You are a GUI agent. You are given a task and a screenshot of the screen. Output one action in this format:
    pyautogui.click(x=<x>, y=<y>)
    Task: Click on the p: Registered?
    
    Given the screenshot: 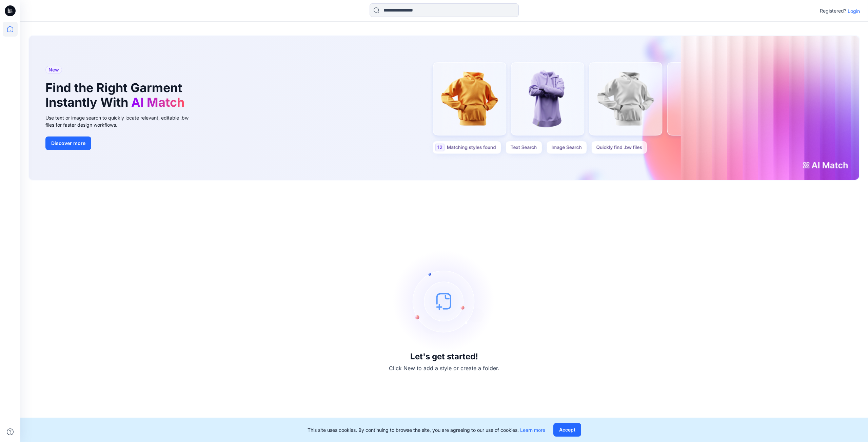 What is the action you would take?
    pyautogui.click(x=833, y=11)
    